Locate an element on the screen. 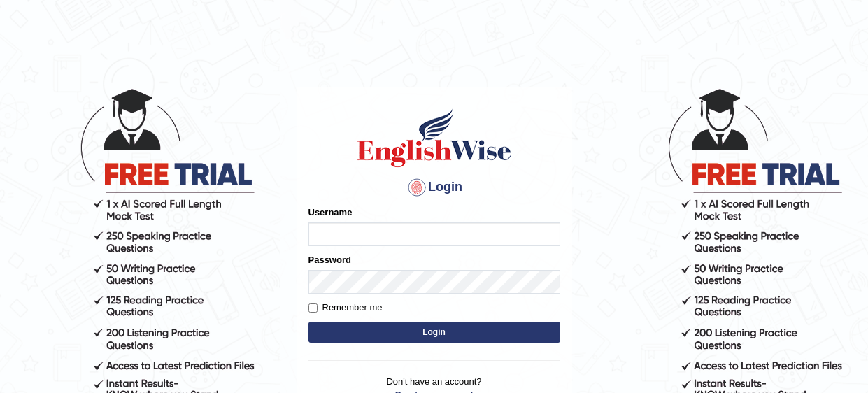 The height and width of the screenshot is (393, 868). button: Login is located at coordinates (434, 332).